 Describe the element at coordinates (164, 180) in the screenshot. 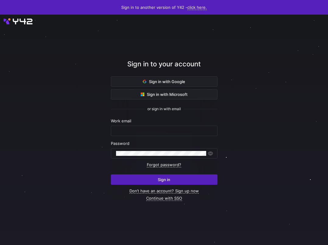

I see `span: Sign in` at that location.